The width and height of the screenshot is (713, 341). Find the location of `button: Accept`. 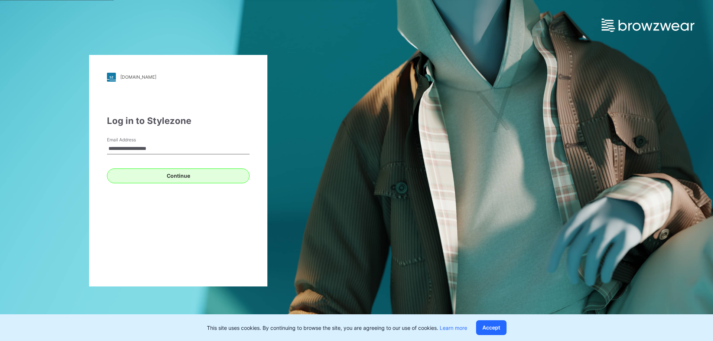

button: Accept is located at coordinates (491, 328).